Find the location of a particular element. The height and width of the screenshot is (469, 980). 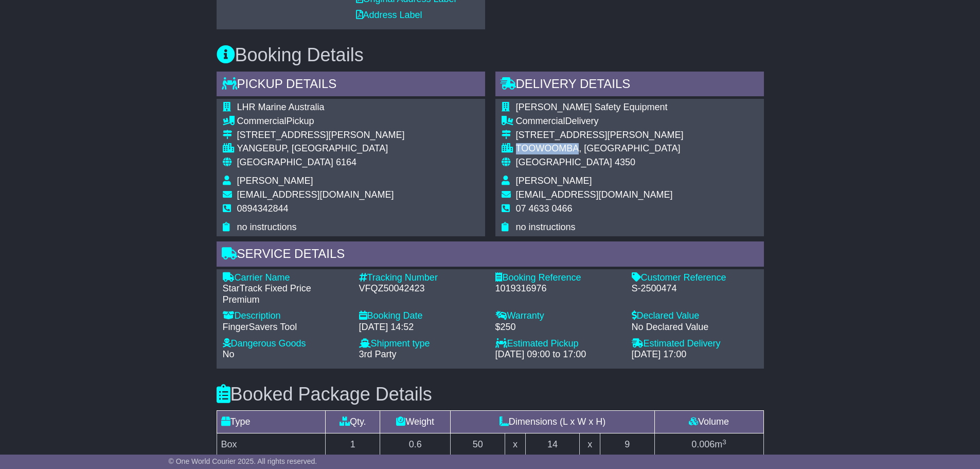

td: Dimensions (L x W x H) is located at coordinates (552, 422).